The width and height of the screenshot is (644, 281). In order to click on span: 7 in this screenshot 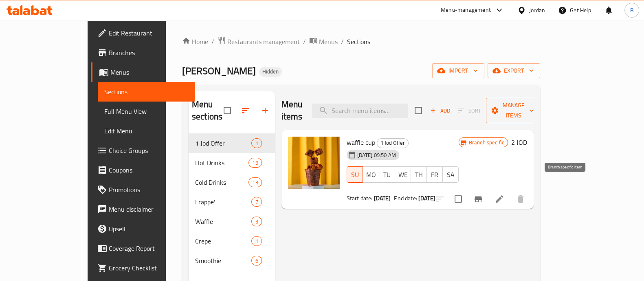, I will do `click(256, 202)`.